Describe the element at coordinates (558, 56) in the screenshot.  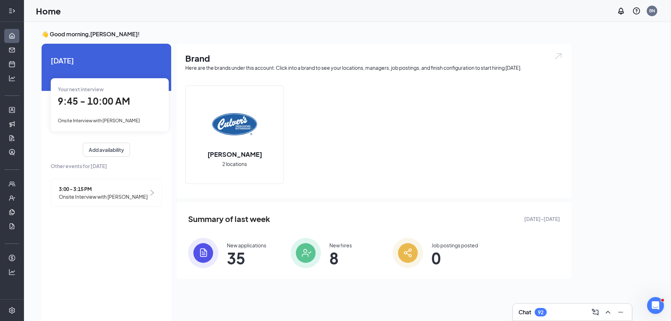
I see `img: open.6027fd2a22e1237b5b06.svg` at that location.